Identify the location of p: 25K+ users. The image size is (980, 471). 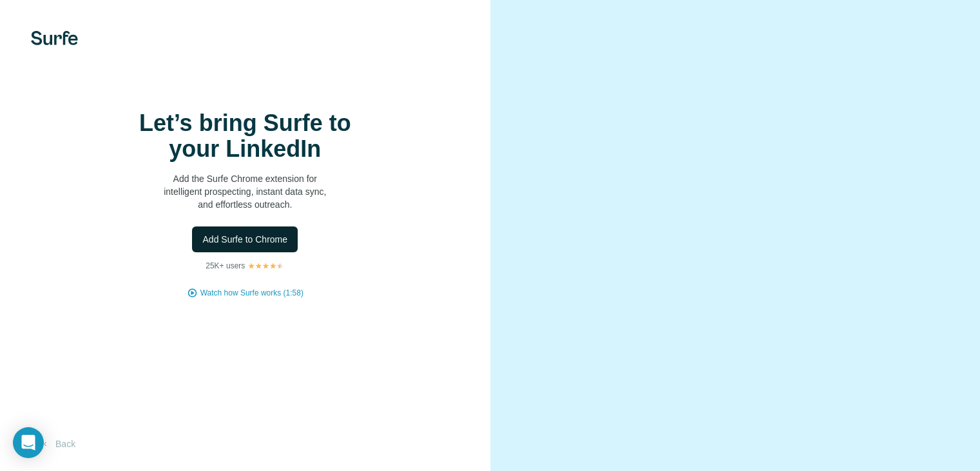
(225, 266).